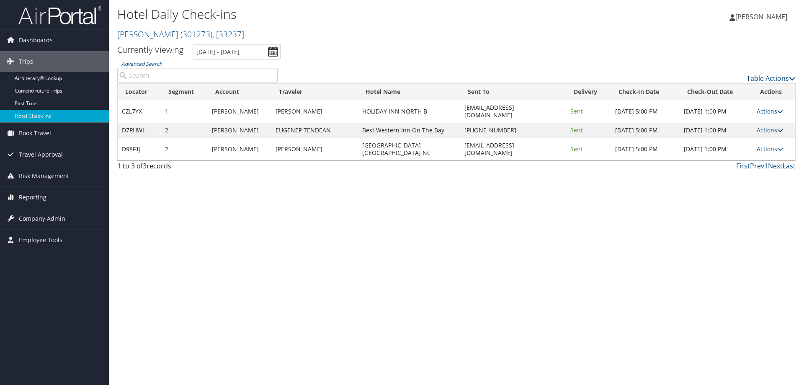  Describe the element at coordinates (743, 166) in the screenshot. I see `a: First` at that location.